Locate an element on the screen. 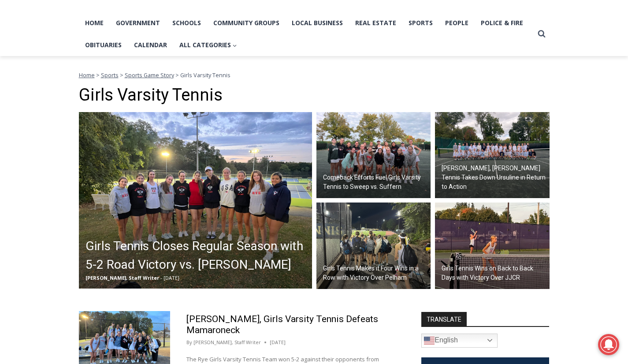 This screenshot has width=628, height=364. span: By is located at coordinates (189, 342).